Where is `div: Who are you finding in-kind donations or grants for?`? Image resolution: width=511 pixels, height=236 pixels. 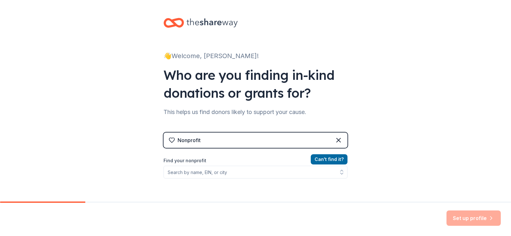
div: Who are you finding in-kind donations or grants for? is located at coordinates (256, 84).